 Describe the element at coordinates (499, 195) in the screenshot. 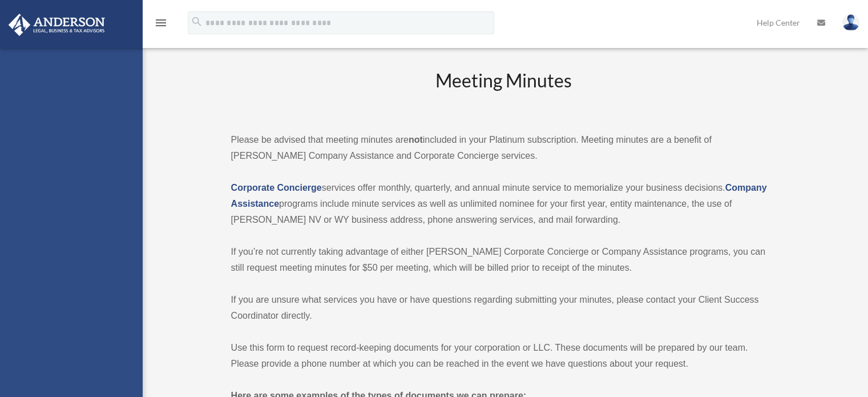

I see `strong: Company Assistance` at that location.